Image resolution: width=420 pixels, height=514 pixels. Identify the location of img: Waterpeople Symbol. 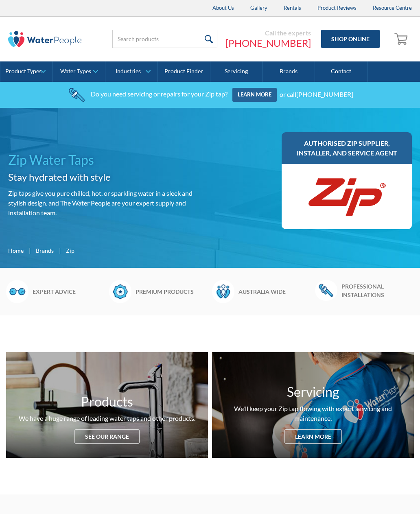
(223, 291).